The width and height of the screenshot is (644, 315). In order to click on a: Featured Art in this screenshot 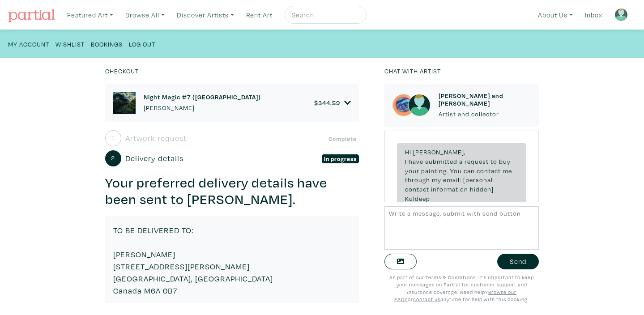, I will do `click(90, 15)`.